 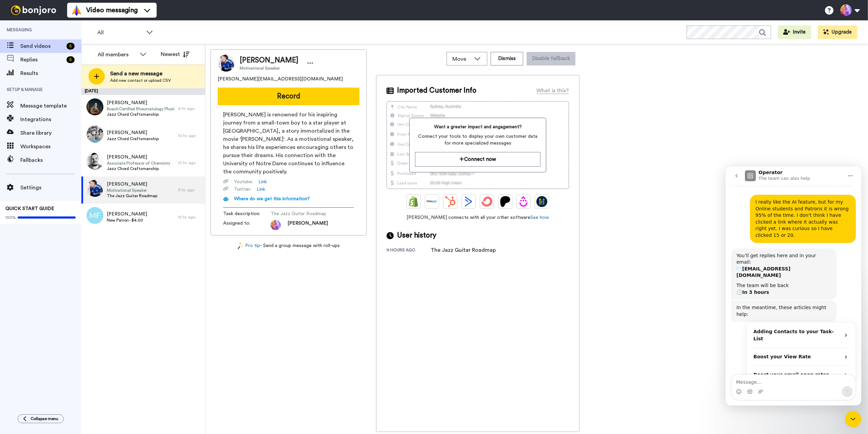 I want to click on span: Youtube :, so click(x=244, y=182).